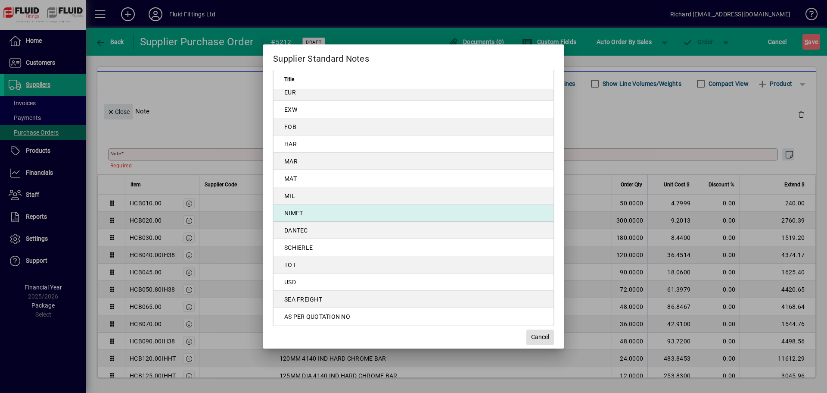  I want to click on td: SEA FREIGHT, so click(414, 299).